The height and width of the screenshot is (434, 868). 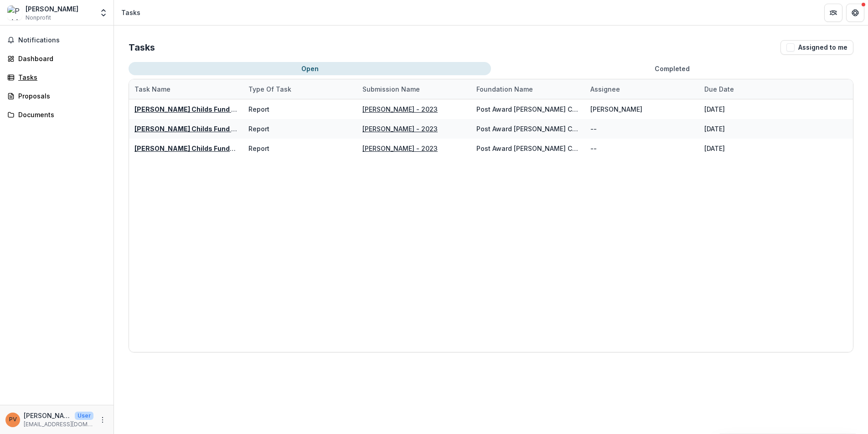 I want to click on button: Notifications, so click(x=57, y=40).